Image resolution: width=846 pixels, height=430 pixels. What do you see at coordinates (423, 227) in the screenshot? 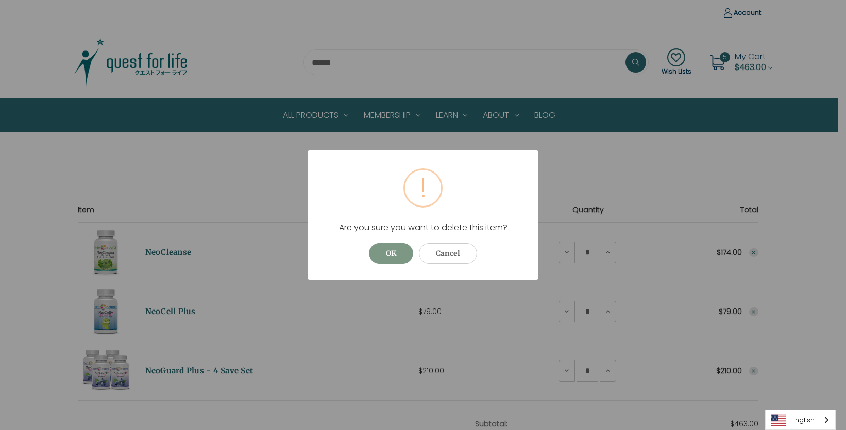
I see `div: Are you sure you want to delete this item?` at bounding box center [423, 227].